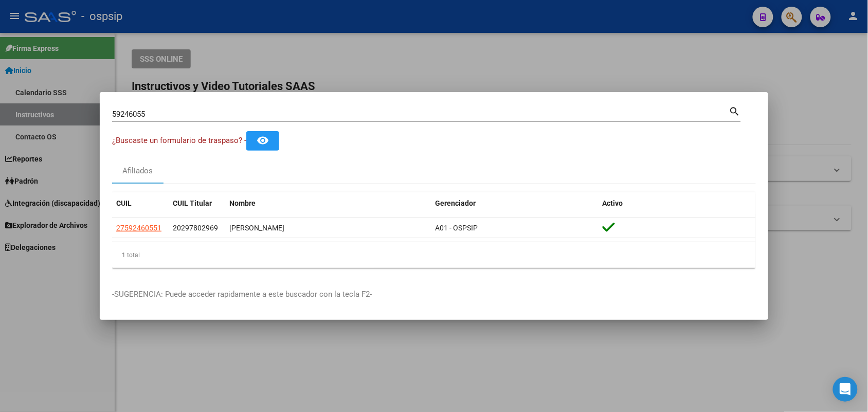  I want to click on p: -SUGERENCIA: Puede acceder rapidamente a este buscador con la tecla F2-, so click(434, 294).